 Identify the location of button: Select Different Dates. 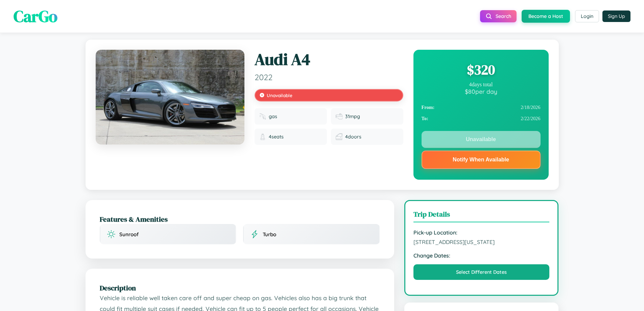
(481, 272).